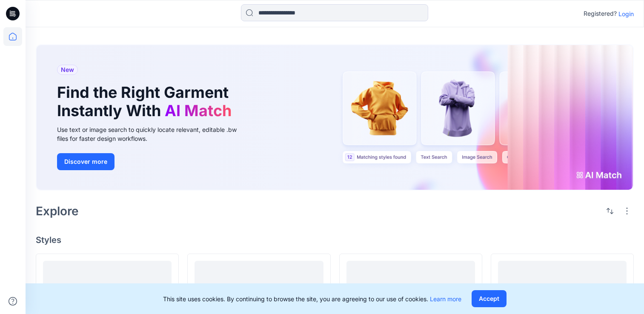  Describe the element at coordinates (627, 14) in the screenshot. I see `p: Login` at that location.